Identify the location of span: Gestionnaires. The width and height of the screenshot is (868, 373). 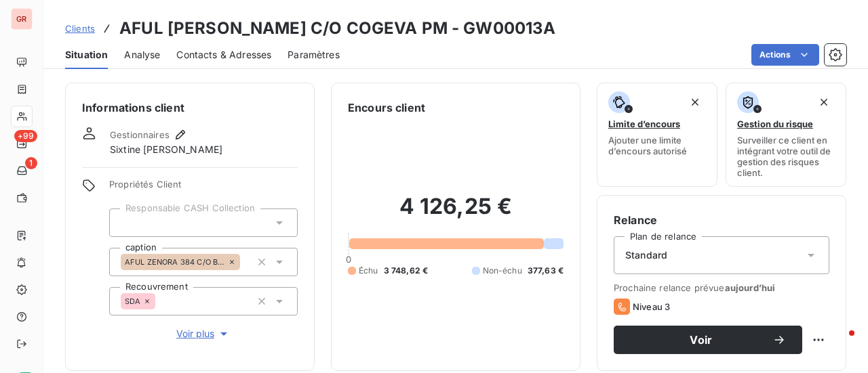
(140, 135).